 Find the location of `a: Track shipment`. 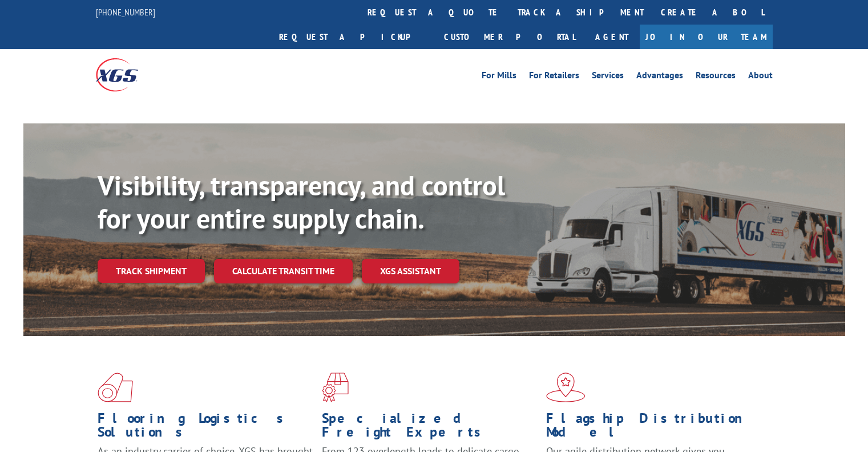

a: Track shipment is located at coordinates (152, 271).